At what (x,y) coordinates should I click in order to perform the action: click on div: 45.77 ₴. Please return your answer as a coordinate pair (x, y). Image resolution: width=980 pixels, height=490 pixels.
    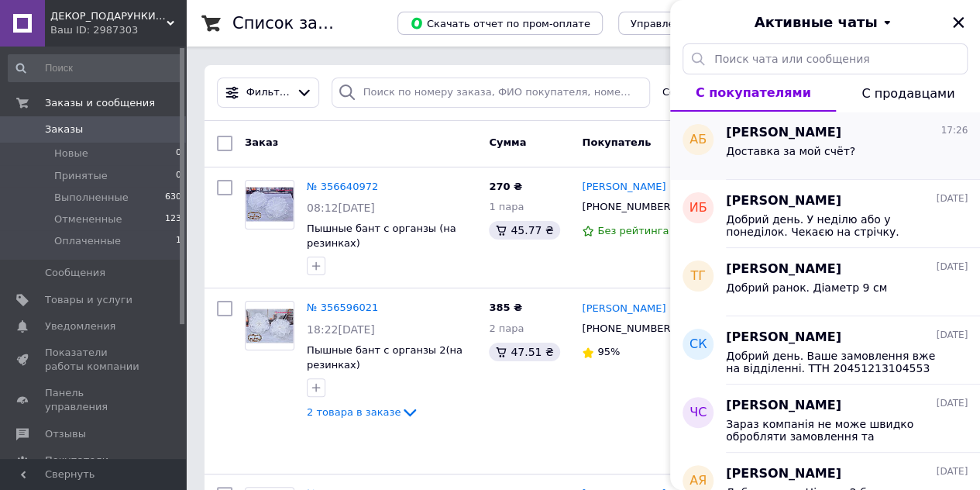
    Looking at the image, I should click on (524, 230).